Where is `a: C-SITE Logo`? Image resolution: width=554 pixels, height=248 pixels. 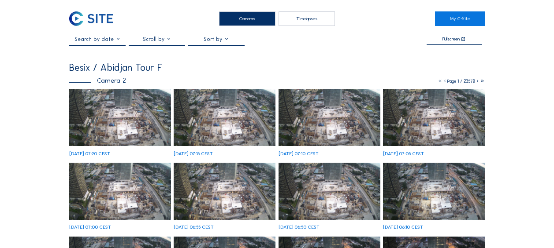
a: C-SITE Logo is located at coordinates (94, 19).